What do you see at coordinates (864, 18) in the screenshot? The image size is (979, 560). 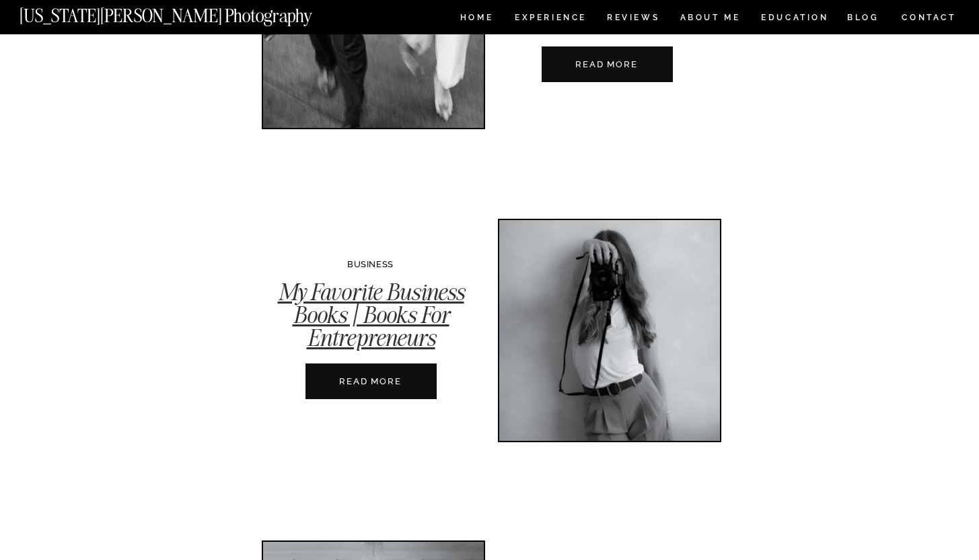 I see `a: BLOG` at bounding box center [864, 18].